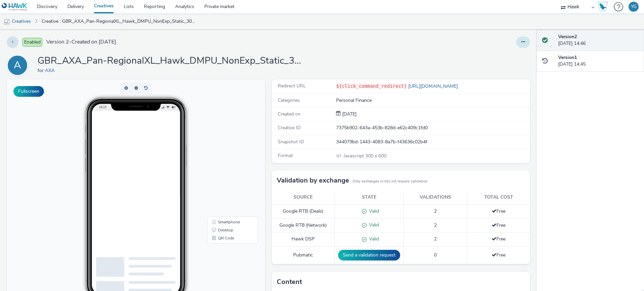 The image size is (644, 291). I want to click on h3: Validation by exchange, so click(313, 181).